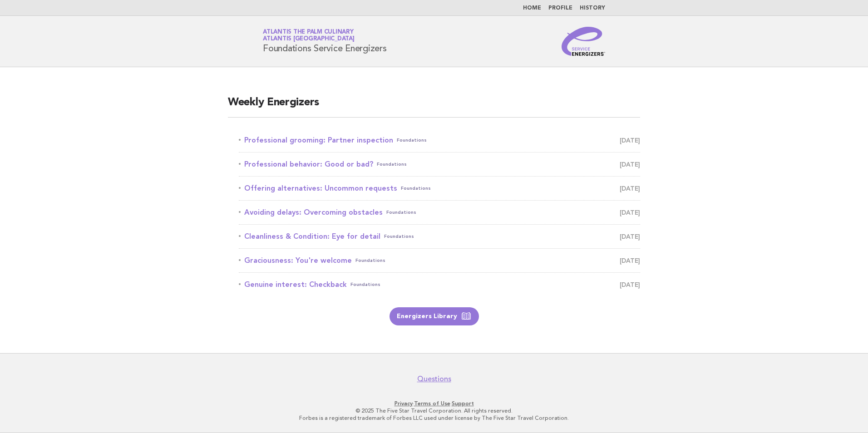  What do you see at coordinates (432, 404) in the screenshot?
I see `a: Terms of Use` at bounding box center [432, 404].